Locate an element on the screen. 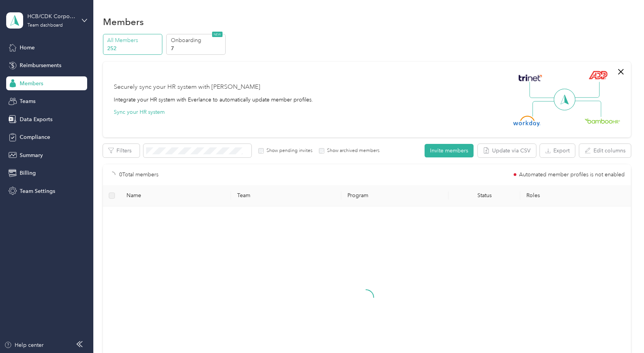 Image resolution: width=644 pixels, height=353 pixels. span: Name is located at coordinates (176, 195).